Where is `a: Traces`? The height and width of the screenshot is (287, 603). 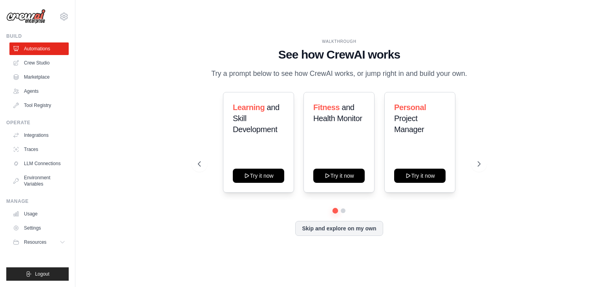
a: Traces is located at coordinates (39, 149).